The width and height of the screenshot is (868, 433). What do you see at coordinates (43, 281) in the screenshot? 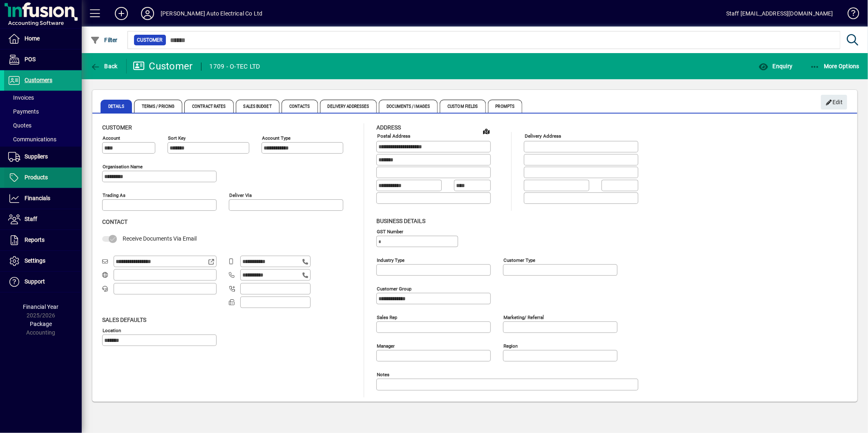
I see `a: Support` at bounding box center [43, 281].